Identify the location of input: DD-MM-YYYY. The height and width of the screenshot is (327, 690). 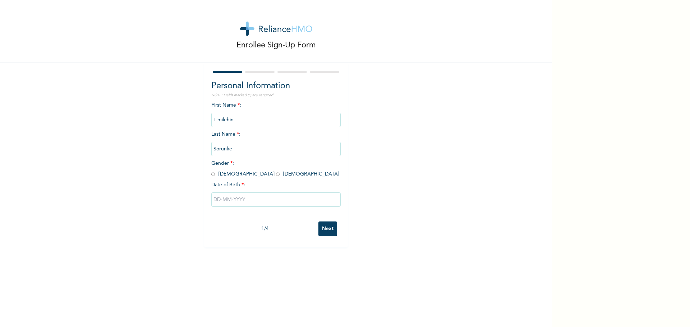
(276, 200).